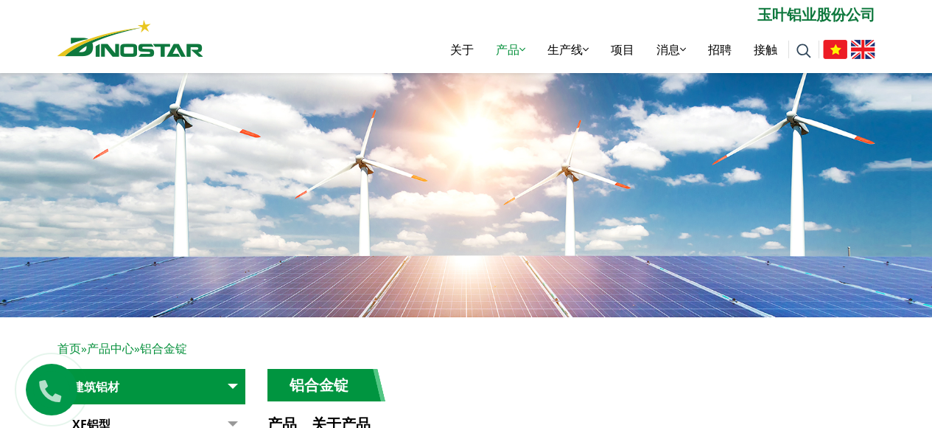  I want to click on font: 玉叶铝业股份公司, so click(817, 14).